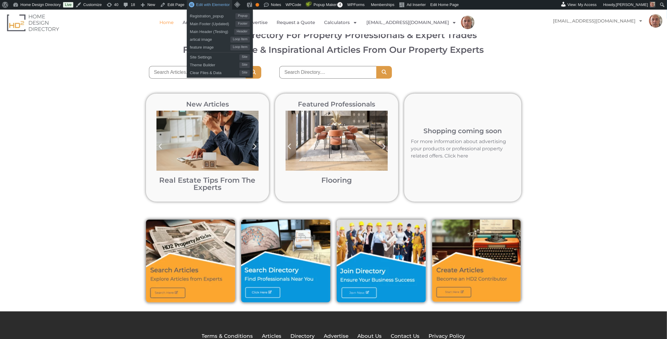 This screenshot has width=667, height=339. Describe the element at coordinates (214, 64) in the screenshot. I see `span: Theme Builder` at that location.